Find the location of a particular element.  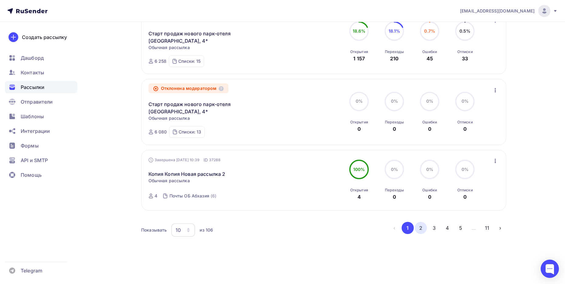

button: Go to page 1 is located at coordinates (408, 228).